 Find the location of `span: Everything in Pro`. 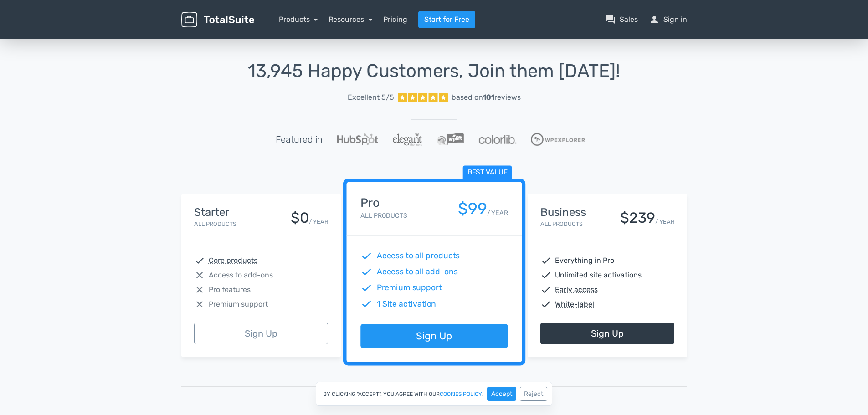

span: Everything in Pro is located at coordinates (584, 260).